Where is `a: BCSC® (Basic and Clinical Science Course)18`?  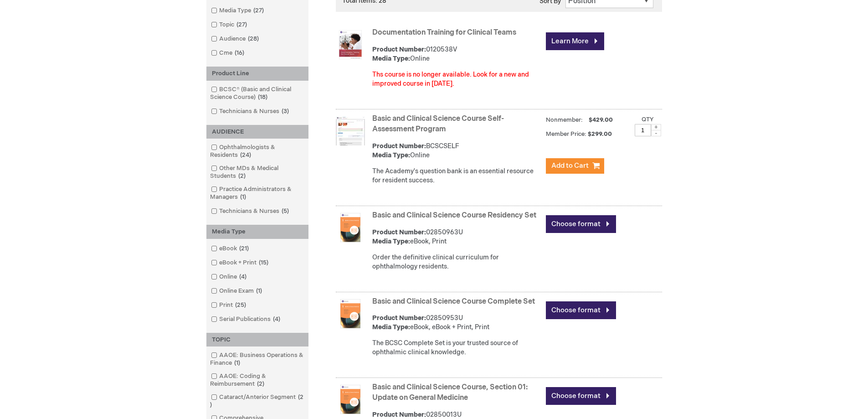
a: BCSC® (Basic and Clinical Science Course)18 is located at coordinates (258, 93).